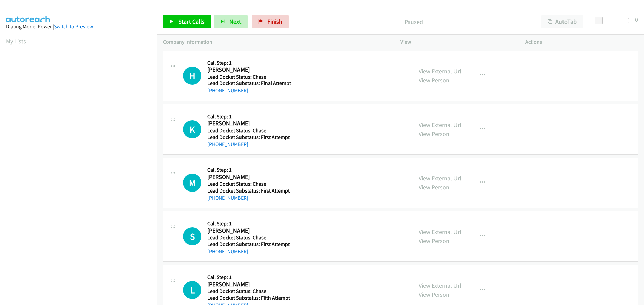  I want to click on div: 0, so click(636, 19).